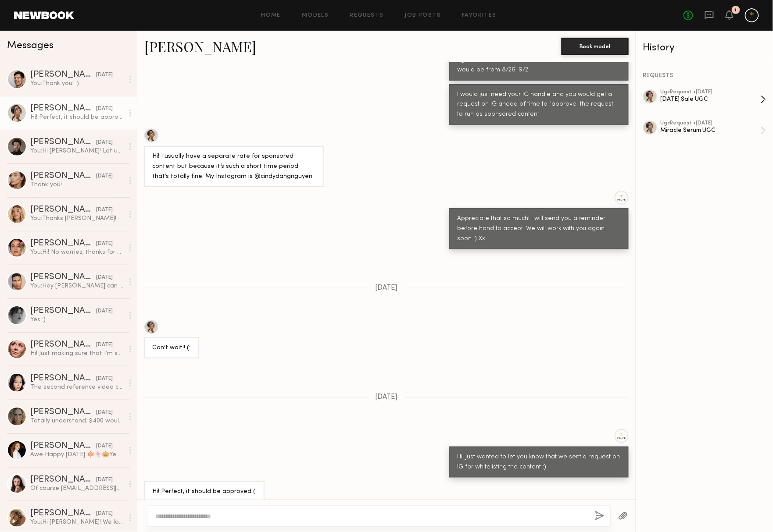 The width and height of the screenshot is (773, 532). What do you see at coordinates (315, 16) in the screenshot?
I see `a: Models` at bounding box center [315, 16].